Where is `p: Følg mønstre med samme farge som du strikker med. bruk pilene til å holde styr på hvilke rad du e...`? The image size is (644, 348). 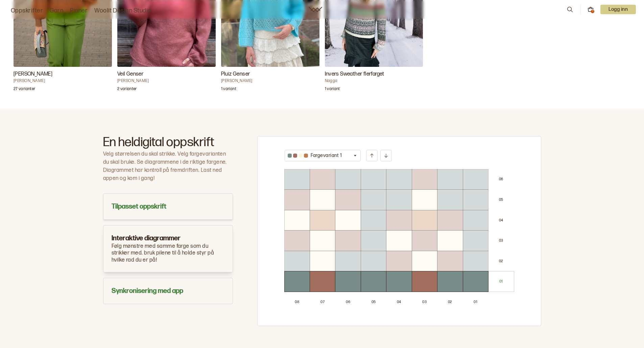 p: Følg mønstre med samme farge som du strikker med. bruk pilene til å holde styr på hvilke rad du e... is located at coordinates (168, 253).